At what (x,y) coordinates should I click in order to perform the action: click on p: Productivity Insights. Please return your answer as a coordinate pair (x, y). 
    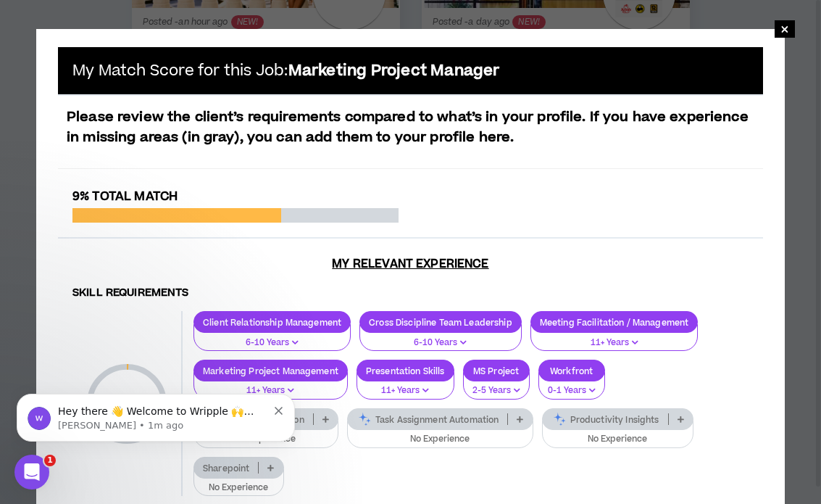
    Looking at the image, I should click on (606, 419).